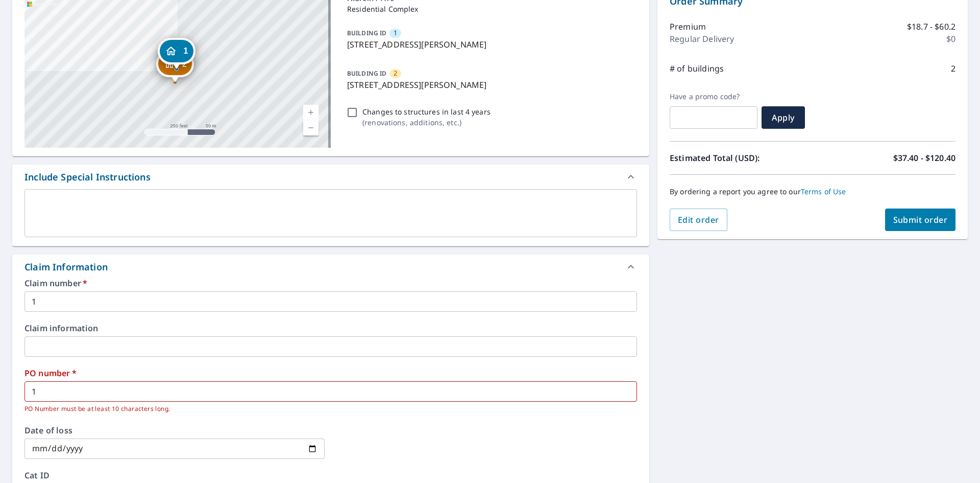  What do you see at coordinates (331, 283) in the screenshot?
I see `label: Claim number` at bounding box center [331, 283].